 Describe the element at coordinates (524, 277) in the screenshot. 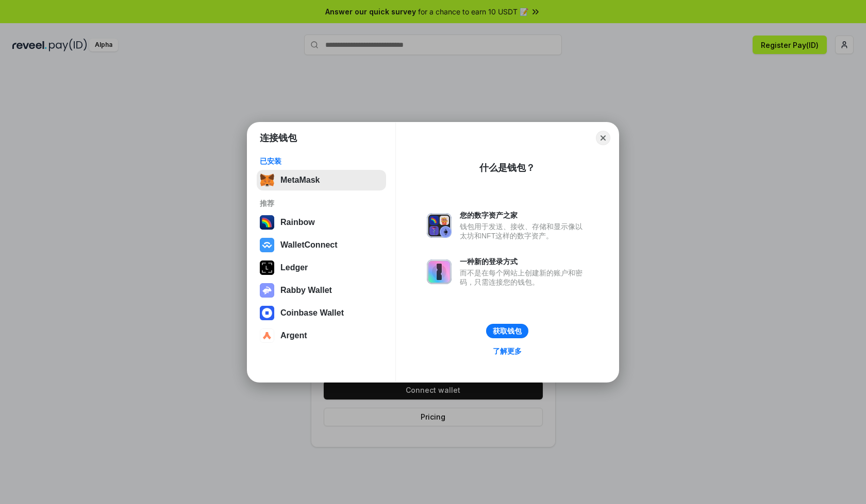

I see `div: 而不是在每个网站上创建新的账户和密码，只需连接您的钱包。` at that location.